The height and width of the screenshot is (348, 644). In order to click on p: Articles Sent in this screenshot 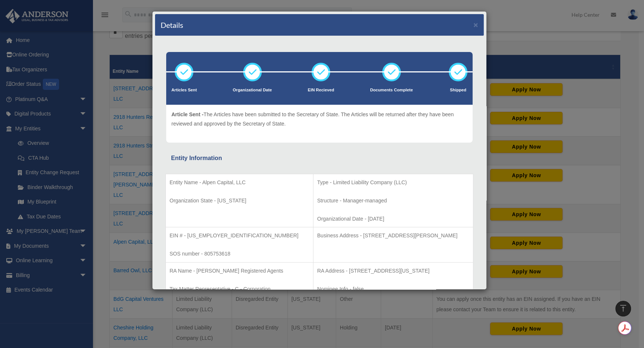, I will do `click(184, 90)`.